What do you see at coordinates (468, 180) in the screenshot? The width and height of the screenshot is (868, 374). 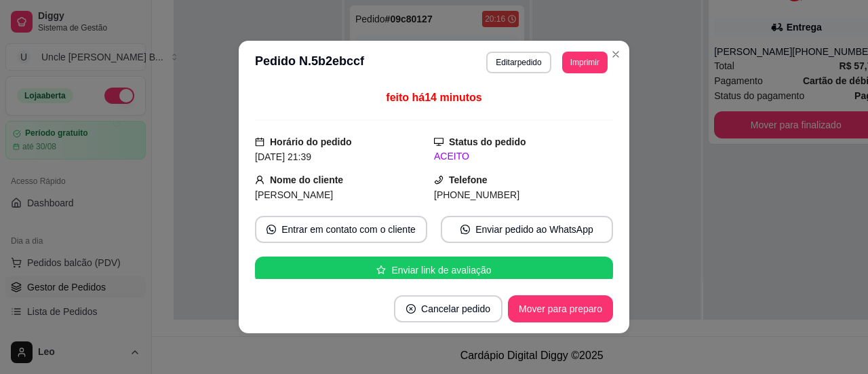 I see `strong: Telefone` at bounding box center [468, 180].